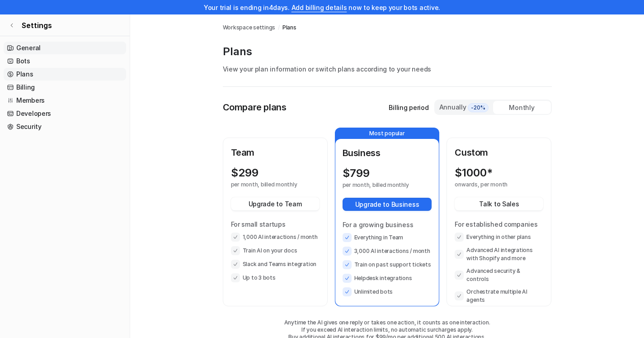 The image size is (644, 338). I want to click on p: For a growing business, so click(387, 224).